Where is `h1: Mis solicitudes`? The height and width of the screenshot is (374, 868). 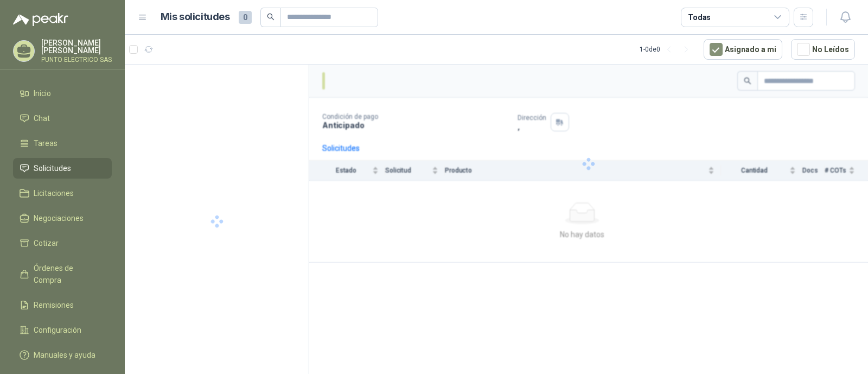
h1: Mis solicitudes is located at coordinates (195, 17).